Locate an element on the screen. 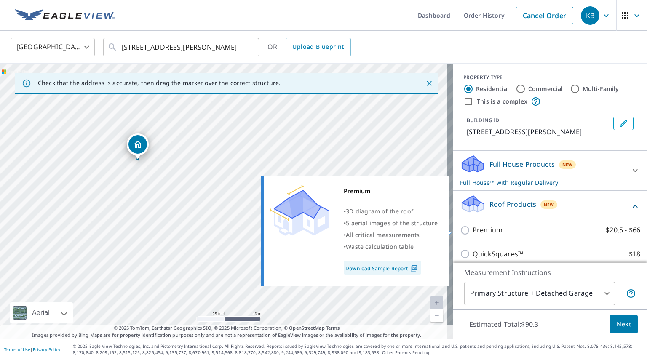  p: Measurement Instructions is located at coordinates (550, 272).